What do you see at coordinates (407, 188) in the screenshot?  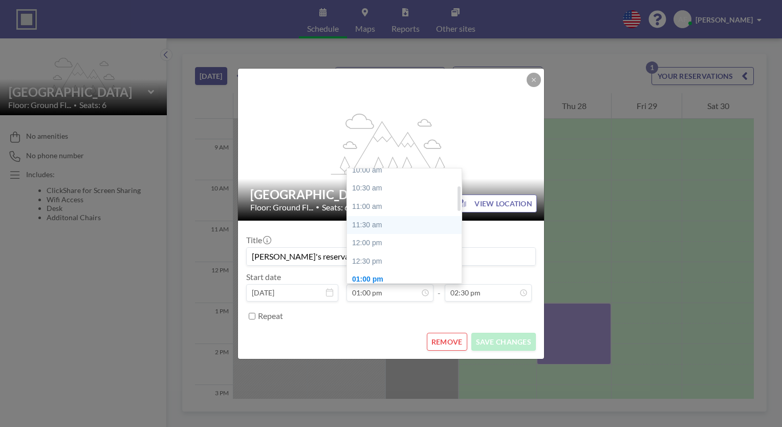 I see `div: 10:30 am` at bounding box center [407, 188].